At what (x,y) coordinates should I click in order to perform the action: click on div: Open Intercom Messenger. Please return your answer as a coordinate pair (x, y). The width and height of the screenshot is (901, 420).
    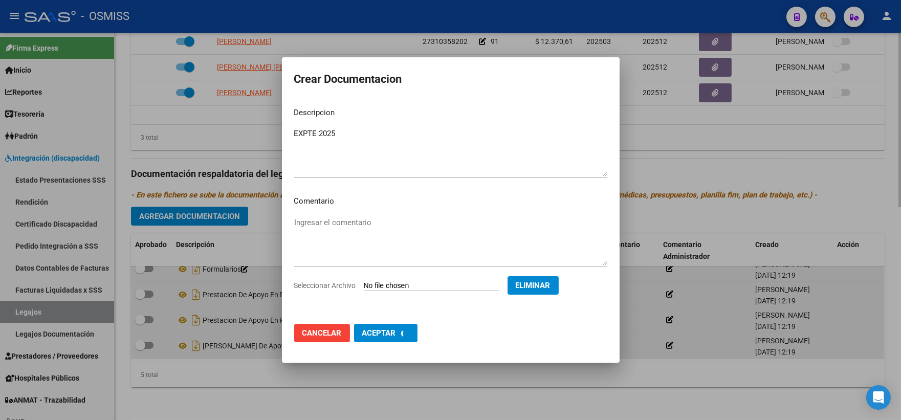
    Looking at the image, I should click on (878, 397).